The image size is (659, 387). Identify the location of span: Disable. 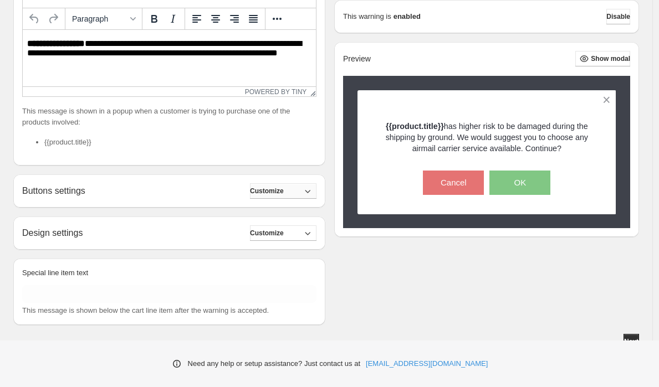
(618, 17).